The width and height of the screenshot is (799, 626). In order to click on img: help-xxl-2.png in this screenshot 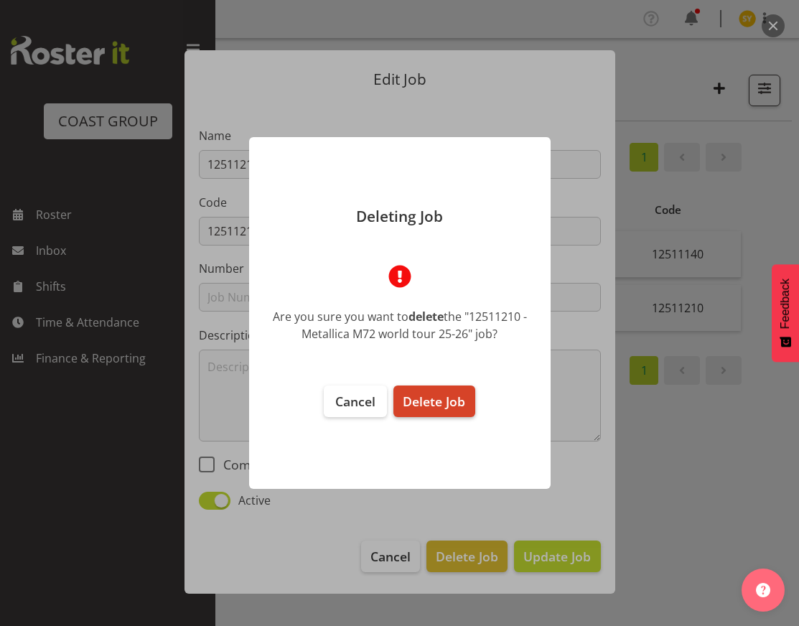, I will do `click(763, 590)`.